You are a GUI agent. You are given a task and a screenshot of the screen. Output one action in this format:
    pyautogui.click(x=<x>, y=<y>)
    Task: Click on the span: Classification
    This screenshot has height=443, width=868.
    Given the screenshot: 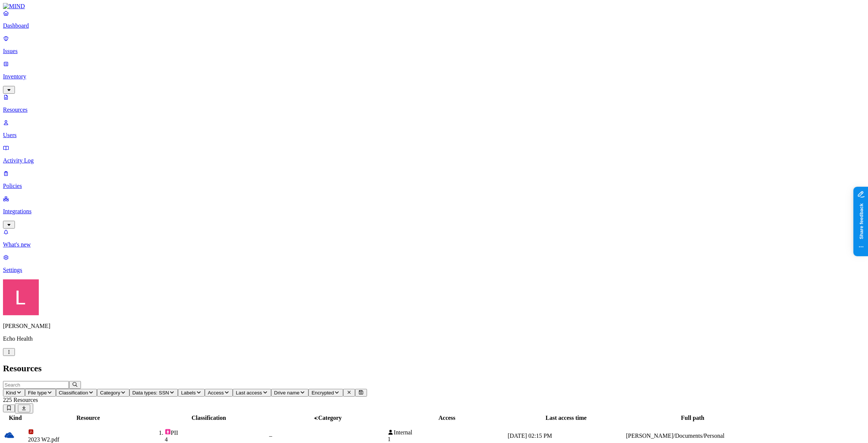 What is the action you would take?
    pyautogui.click(x=74, y=392)
    